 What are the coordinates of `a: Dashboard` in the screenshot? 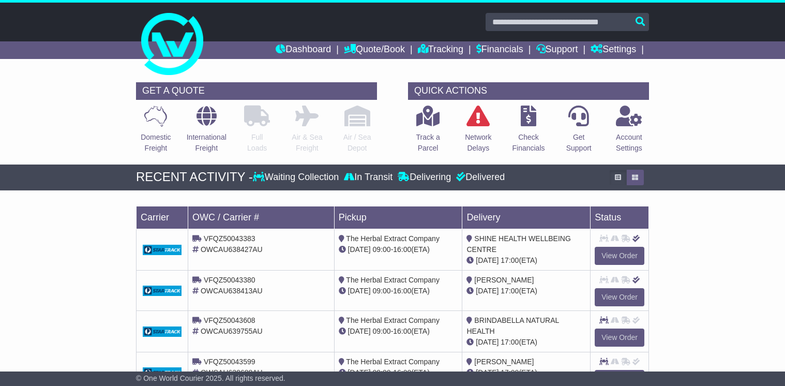 It's located at (303, 50).